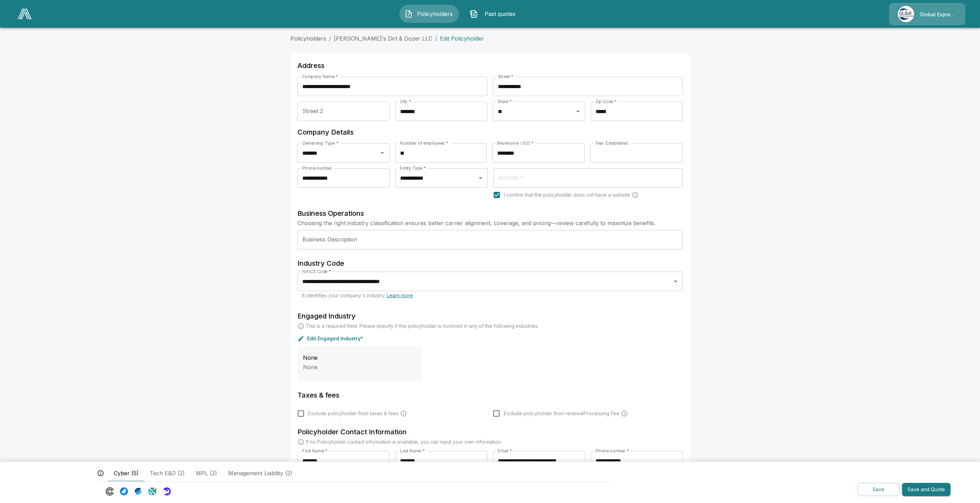 This screenshot has height=503, width=980. What do you see at coordinates (516, 143) in the screenshot?
I see `label: Revenue in USD *` at bounding box center [516, 143].